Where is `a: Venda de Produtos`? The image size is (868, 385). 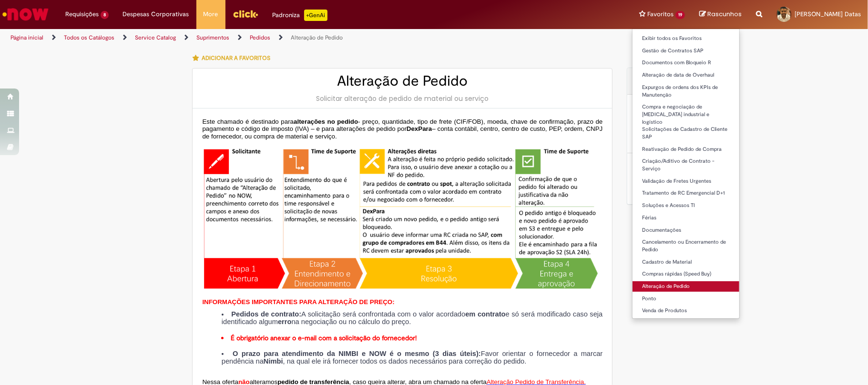 a: Venda de Produtos is located at coordinates (686, 311).